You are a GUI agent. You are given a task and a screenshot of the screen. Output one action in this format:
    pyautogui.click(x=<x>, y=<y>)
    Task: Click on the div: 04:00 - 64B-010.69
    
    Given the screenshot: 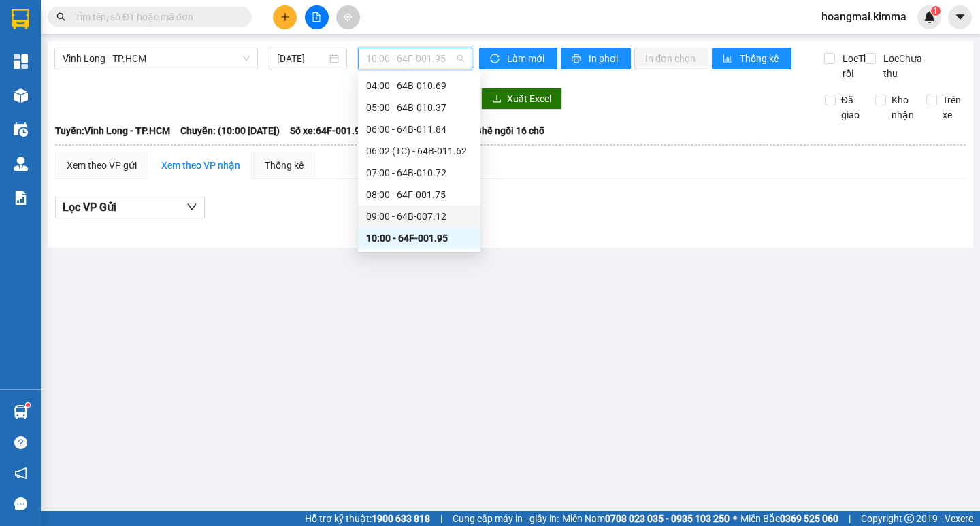 What is the action you would take?
    pyautogui.click(x=420, y=86)
    